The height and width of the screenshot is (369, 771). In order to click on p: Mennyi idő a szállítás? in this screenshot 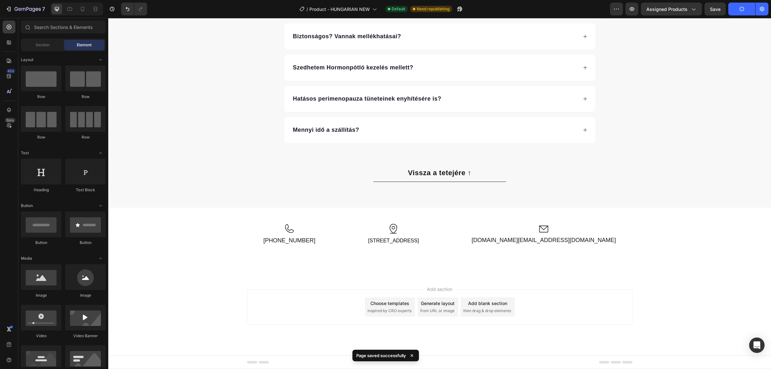, I will do `click(218, 112)`.